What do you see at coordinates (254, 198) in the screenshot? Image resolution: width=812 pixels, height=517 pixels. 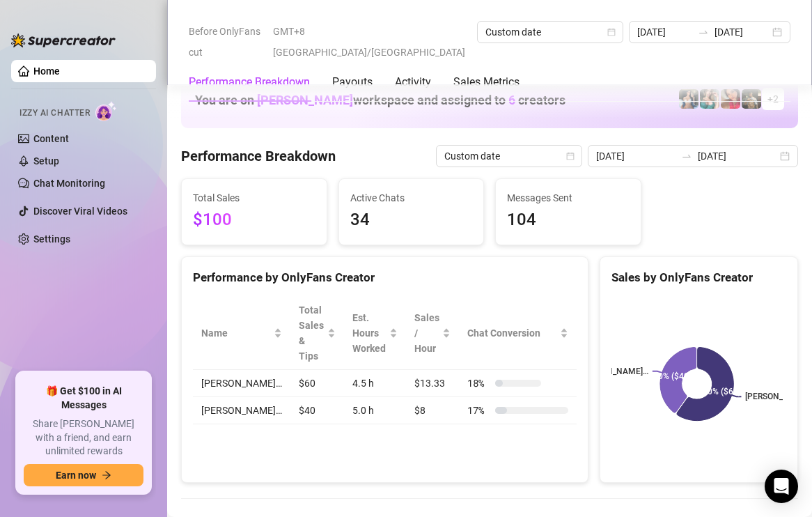 I see `span: Total Sales` at bounding box center [254, 198].